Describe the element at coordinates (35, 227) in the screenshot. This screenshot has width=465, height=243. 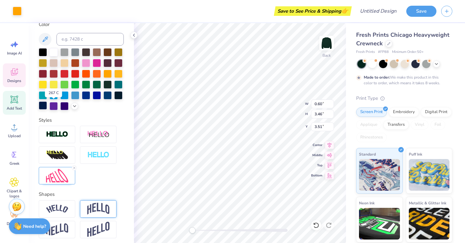
I see `strong: Need help?` at that location.